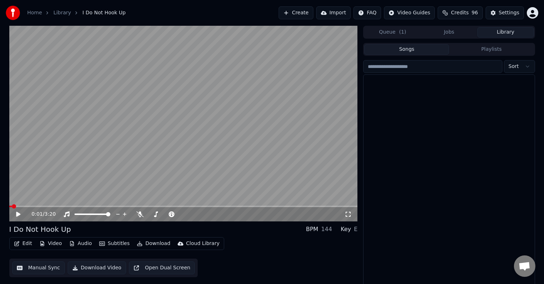 The width and height of the screenshot is (544, 284). What do you see at coordinates (97, 268) in the screenshot?
I see `button: Download Video` at bounding box center [97, 268].